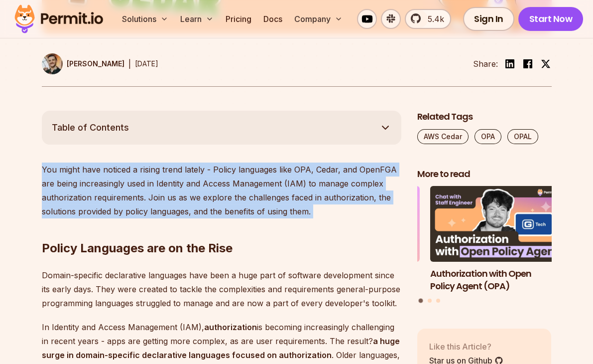  What do you see at coordinates (196, 19) in the screenshot?
I see `button: Learn` at bounding box center [196, 19].